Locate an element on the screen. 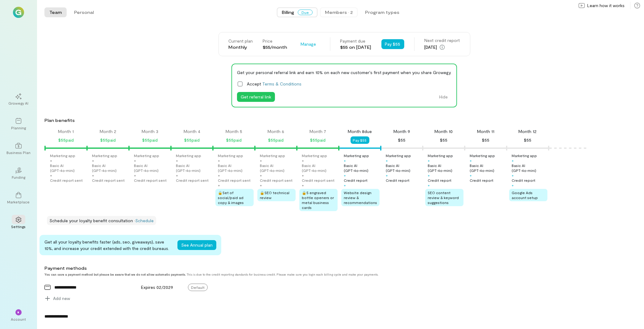 Image resolution: width=644 pixels, height=329 pixels. div: Growegy AI is located at coordinates (18, 103).